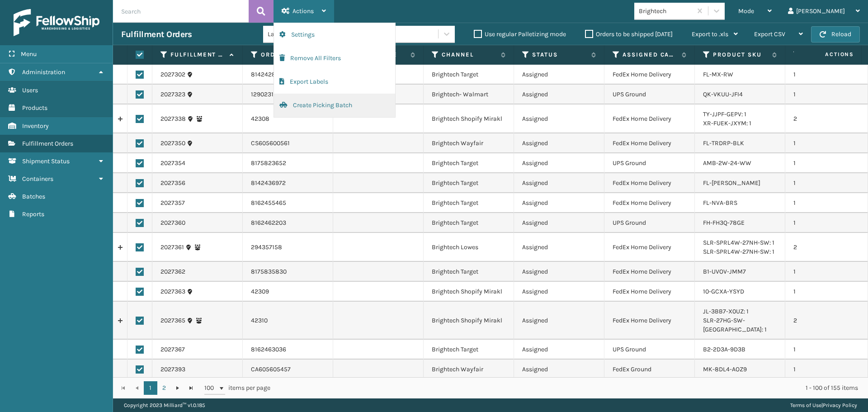 Image resolution: width=868 pixels, height=412 pixels. Describe the element at coordinates (156, 34) in the screenshot. I see `h3: Fulfillment Orders` at that location.